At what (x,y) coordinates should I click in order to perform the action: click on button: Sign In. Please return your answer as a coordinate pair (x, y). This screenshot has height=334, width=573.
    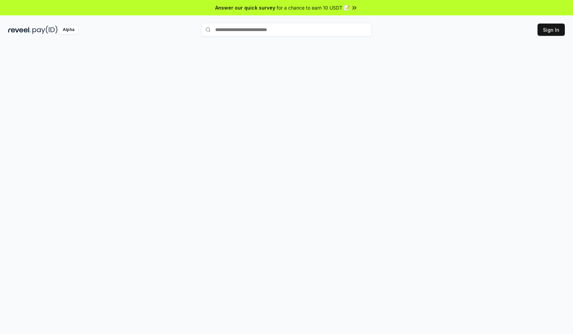
    Looking at the image, I should click on (551, 30).